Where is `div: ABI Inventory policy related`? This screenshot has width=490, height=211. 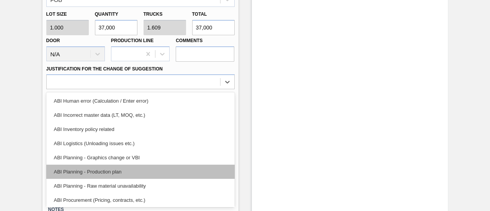 div: ABI Inventory policy related is located at coordinates (140, 129).